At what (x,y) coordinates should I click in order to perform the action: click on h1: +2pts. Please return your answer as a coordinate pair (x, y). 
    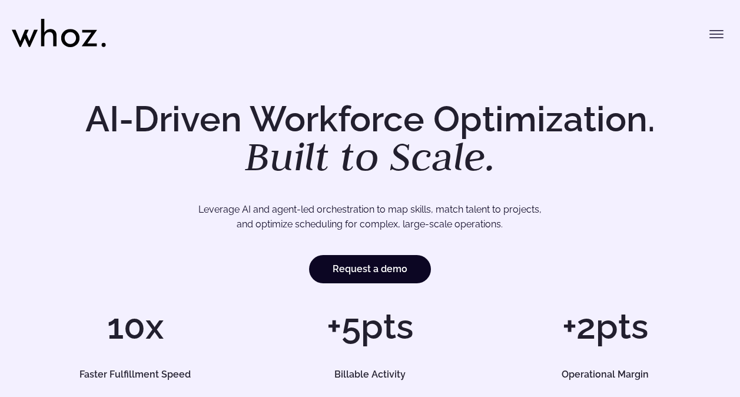
    Looking at the image, I should click on (604, 326).